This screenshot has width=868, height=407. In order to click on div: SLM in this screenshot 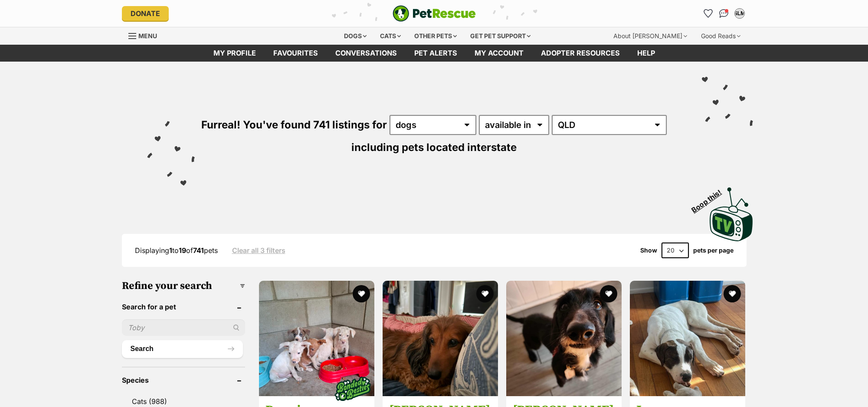, I will do `click(740, 14)`.